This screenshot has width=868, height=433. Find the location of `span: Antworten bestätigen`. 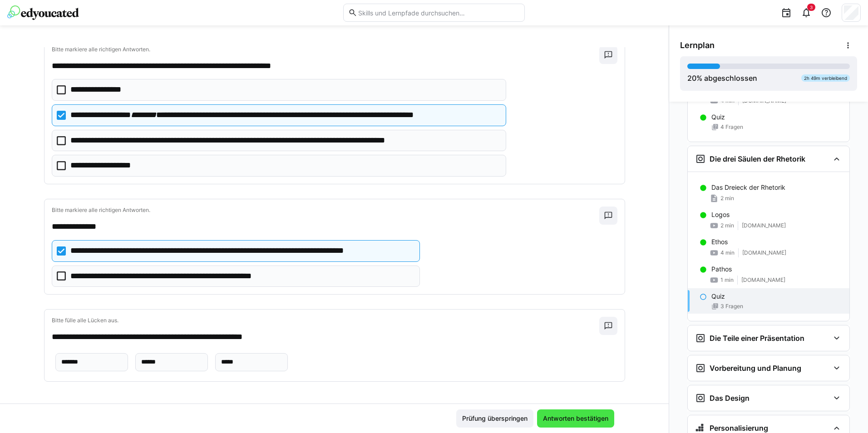

span: Antworten bestätigen is located at coordinates (576, 419).